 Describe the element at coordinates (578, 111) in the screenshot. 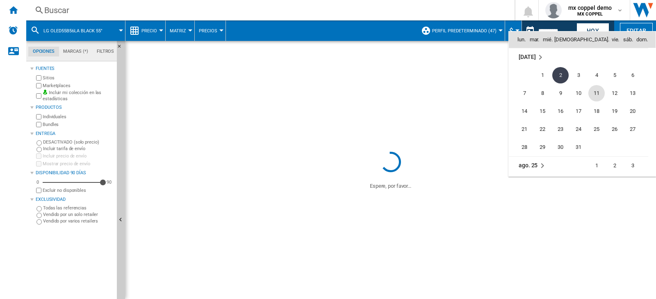

I see `tr: Week 3` at that location.